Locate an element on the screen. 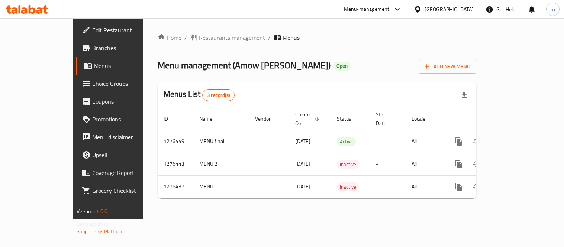 This screenshot has width=564, height=247. span: Add New Menu is located at coordinates (448, 67).